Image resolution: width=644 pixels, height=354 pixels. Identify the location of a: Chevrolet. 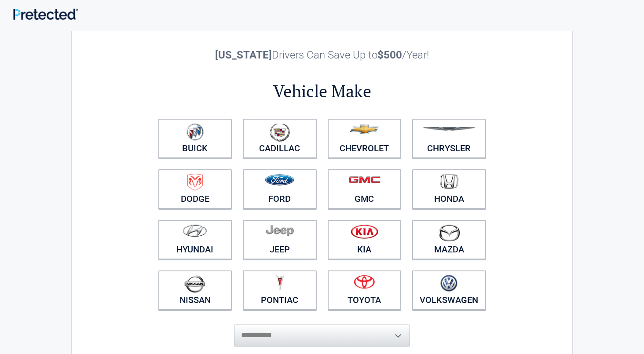
(365, 139).